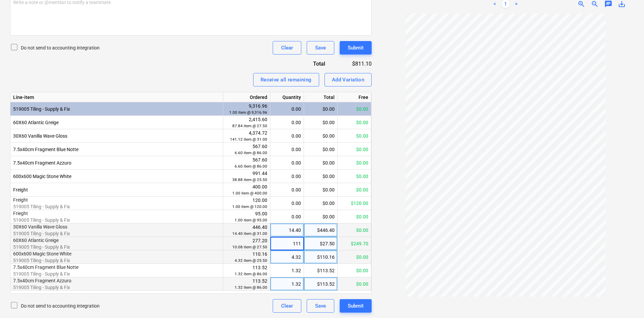  What do you see at coordinates (354, 63) in the screenshot?
I see `div: $811.10` at bounding box center [354, 63].